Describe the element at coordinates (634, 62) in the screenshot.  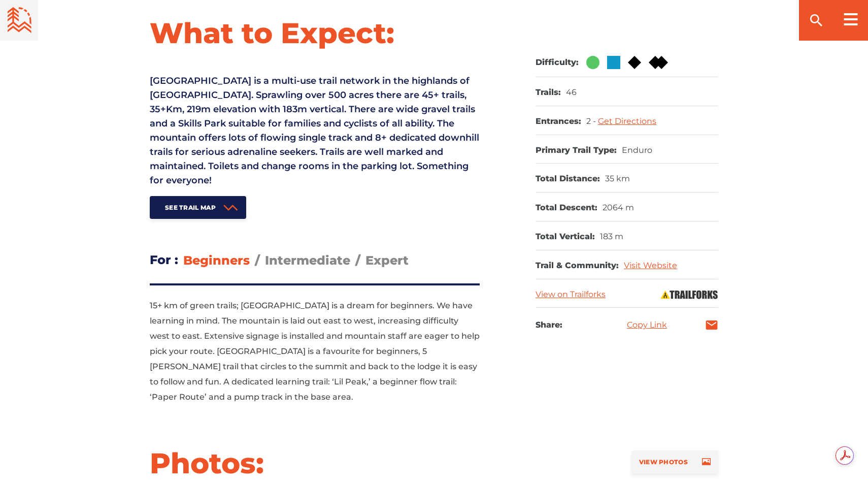
I see `img: Black Diamond` at that location.